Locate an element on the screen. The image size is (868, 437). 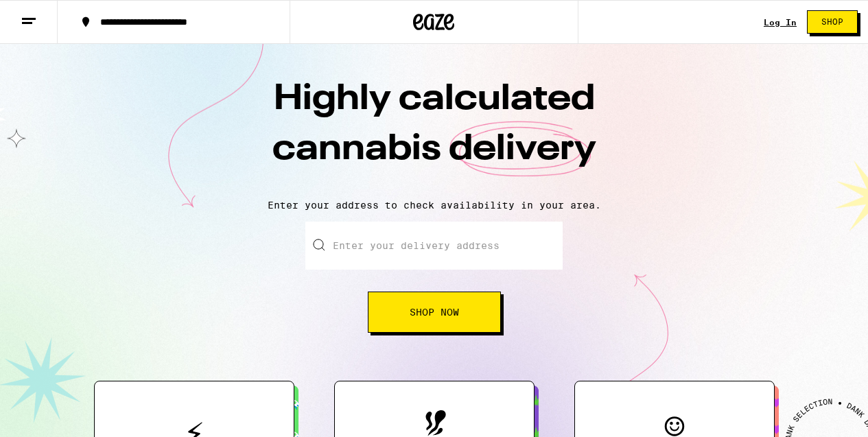
p: Enter your address to check availability in your area. is located at coordinates (434, 205).